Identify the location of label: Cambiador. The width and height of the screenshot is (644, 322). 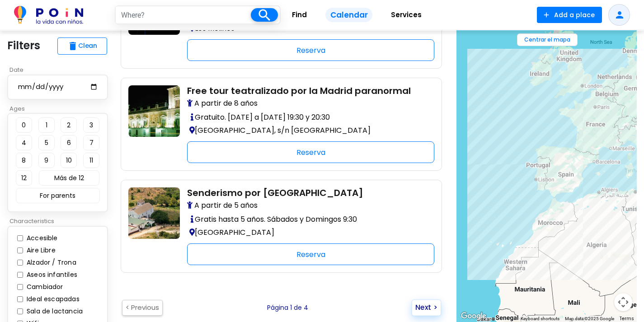
(44, 286).